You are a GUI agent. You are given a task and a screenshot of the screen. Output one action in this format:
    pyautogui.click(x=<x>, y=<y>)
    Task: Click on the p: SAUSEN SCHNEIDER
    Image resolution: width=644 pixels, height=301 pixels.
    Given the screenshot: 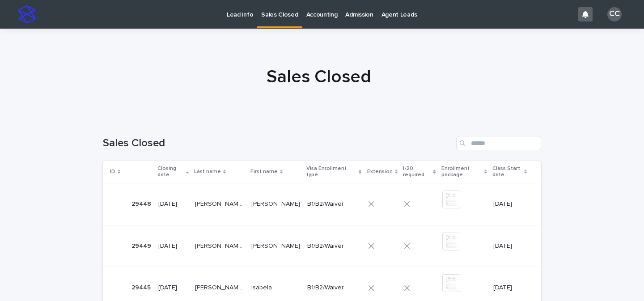 What is the action you would take?
    pyautogui.click(x=221, y=287)
    